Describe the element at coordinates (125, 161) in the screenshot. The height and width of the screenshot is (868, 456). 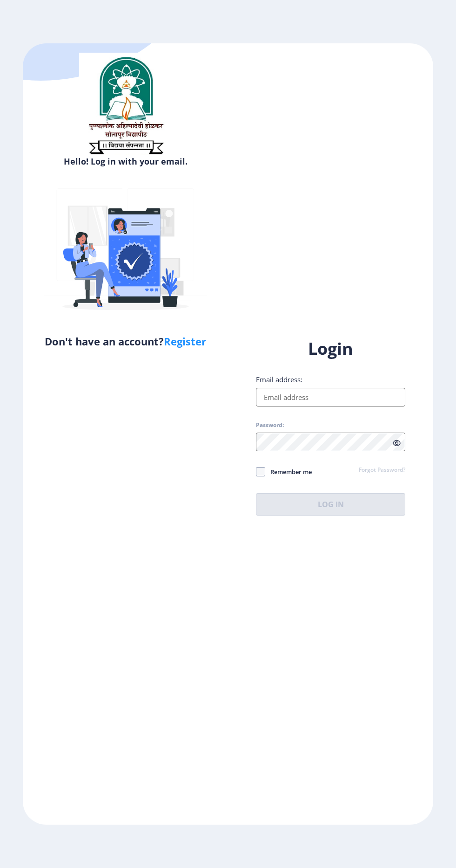
I see `h6: Hello! Log in with your email.` at that location.